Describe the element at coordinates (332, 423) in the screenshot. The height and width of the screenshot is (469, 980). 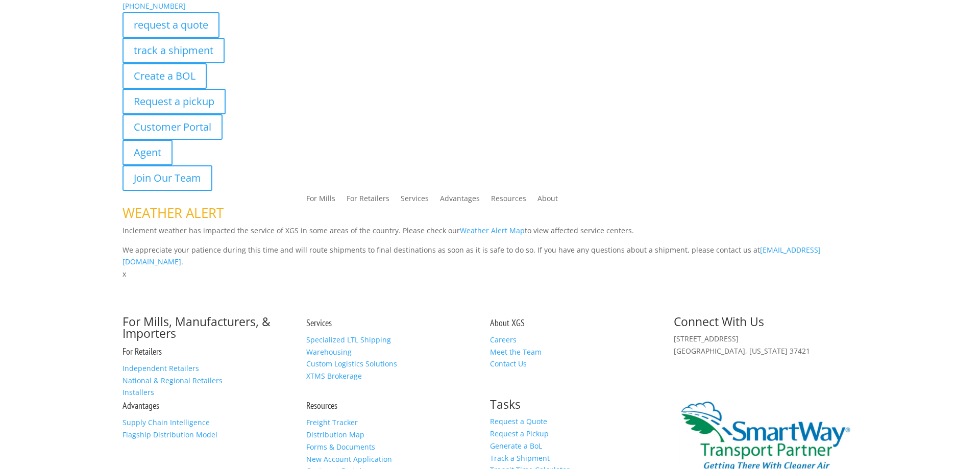
I see `a: Freight Tracker` at that location.